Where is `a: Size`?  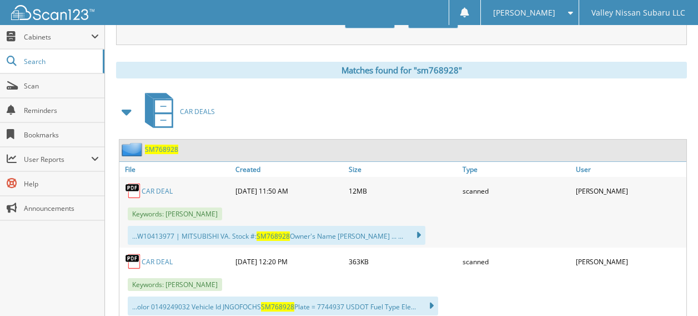 a: Size is located at coordinates (403, 169).